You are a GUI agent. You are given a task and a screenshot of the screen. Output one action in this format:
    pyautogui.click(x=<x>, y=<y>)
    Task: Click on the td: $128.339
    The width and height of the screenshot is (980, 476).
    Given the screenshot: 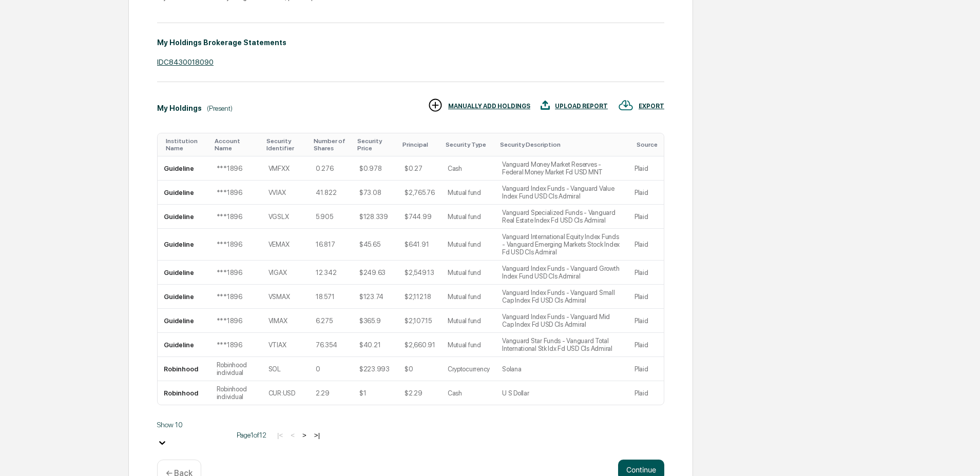 What is the action you would take?
    pyautogui.click(x=376, y=216)
    